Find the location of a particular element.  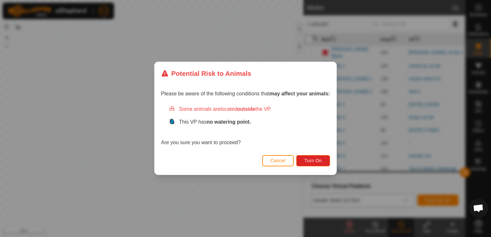

strong: outside is located at coordinates (246, 109).